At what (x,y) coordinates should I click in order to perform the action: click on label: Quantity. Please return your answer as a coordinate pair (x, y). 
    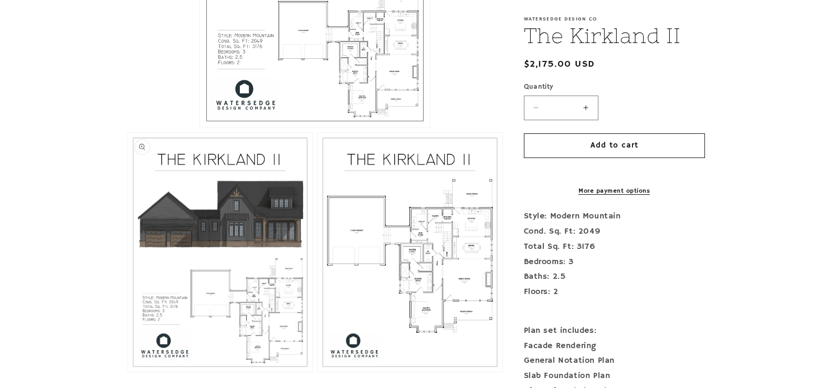
    Looking at the image, I should click on (614, 87).